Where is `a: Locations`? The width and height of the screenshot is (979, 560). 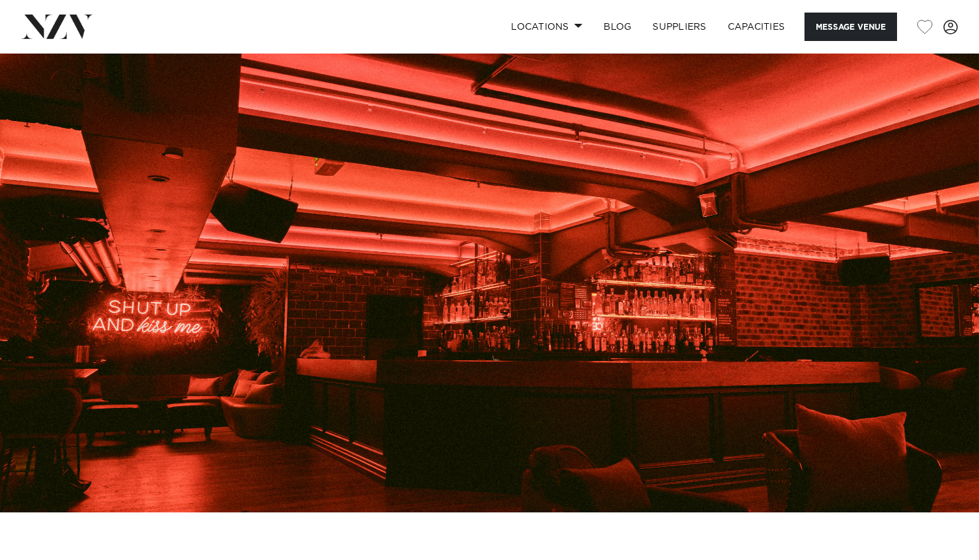 a: Locations is located at coordinates (547, 26).